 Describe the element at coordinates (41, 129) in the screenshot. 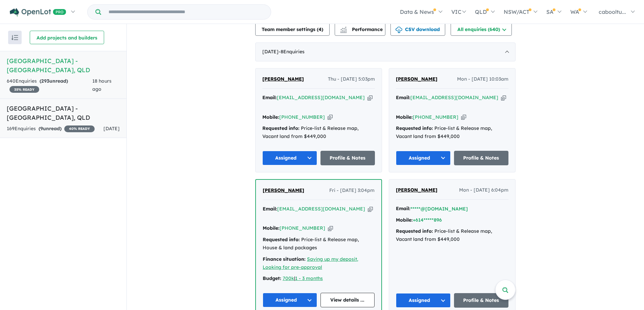

I see `span: 9` at that location.